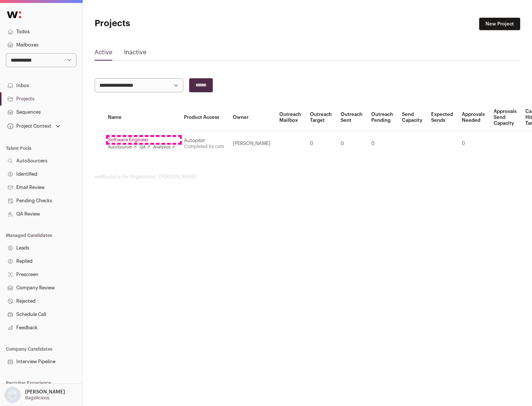 The height and width of the screenshot is (406, 532). Describe the element at coordinates (135, 54) in the screenshot. I see `a: Inactive` at that location.